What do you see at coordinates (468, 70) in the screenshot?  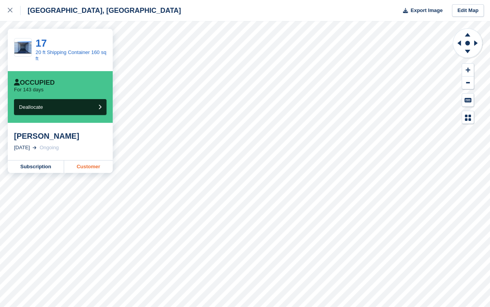 I see `button: Zoom In` at bounding box center [468, 70].